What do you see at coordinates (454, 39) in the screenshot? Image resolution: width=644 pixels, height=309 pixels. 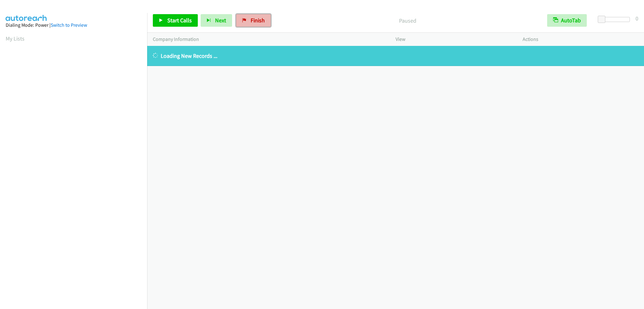 I see `p: View` at bounding box center [454, 39].